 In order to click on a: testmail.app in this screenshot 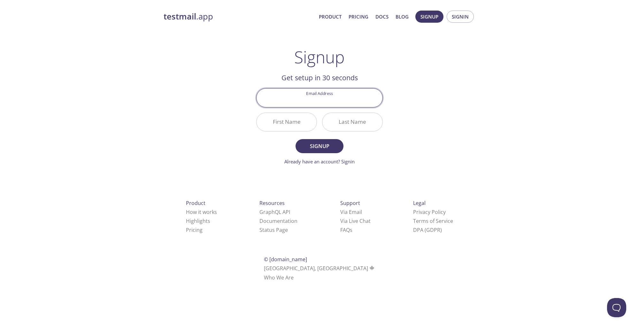, I will do `click(239, 17)`.